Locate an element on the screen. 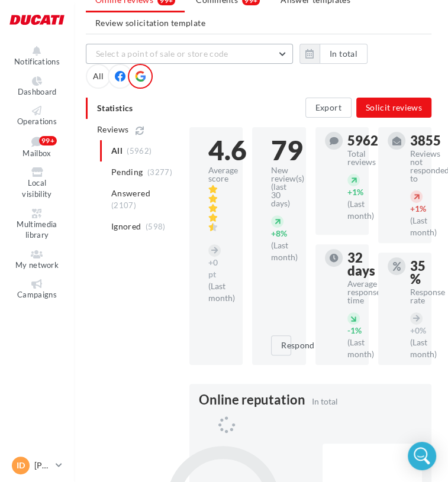 This screenshot has width=448, height=482. div: Average score is located at coordinates (216, 175).